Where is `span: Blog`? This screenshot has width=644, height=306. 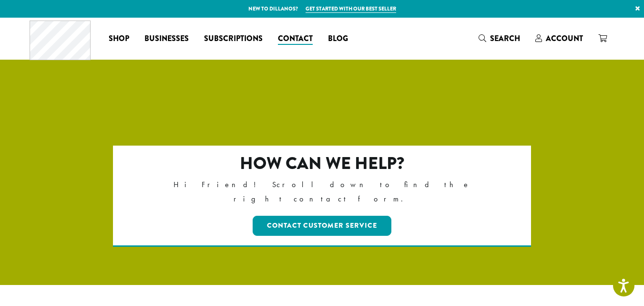 span: Blog is located at coordinates (338, 38).